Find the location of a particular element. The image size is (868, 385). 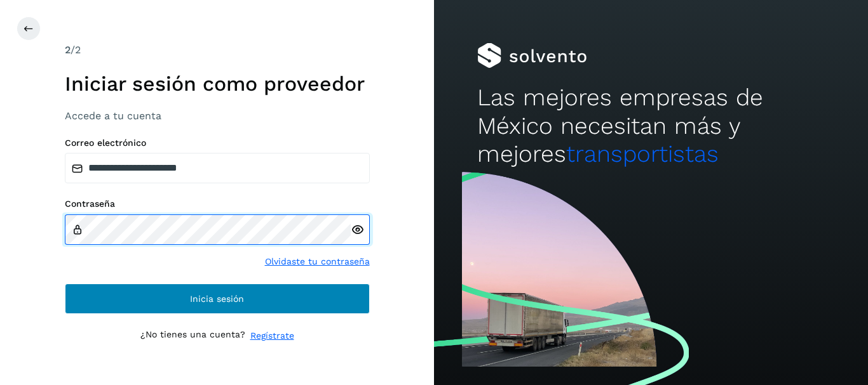

p: ¿No tienes una cuenta? is located at coordinates (193, 336).